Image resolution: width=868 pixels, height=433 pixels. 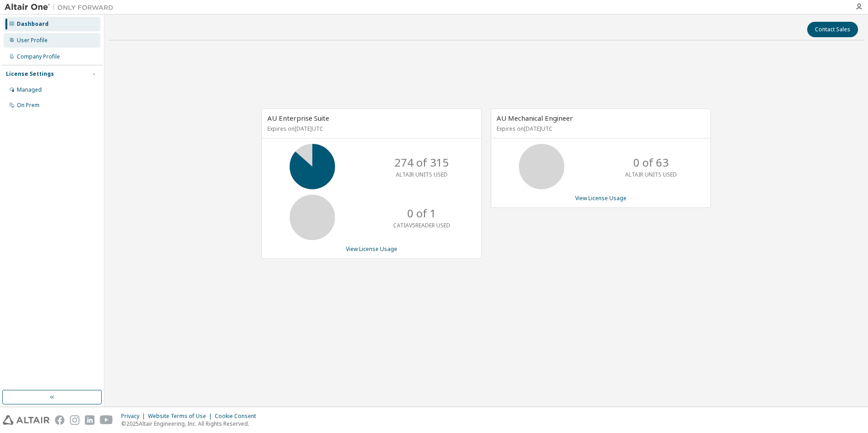 What do you see at coordinates (107, 420) in the screenshot?
I see `img: youtube.svg` at bounding box center [107, 420].